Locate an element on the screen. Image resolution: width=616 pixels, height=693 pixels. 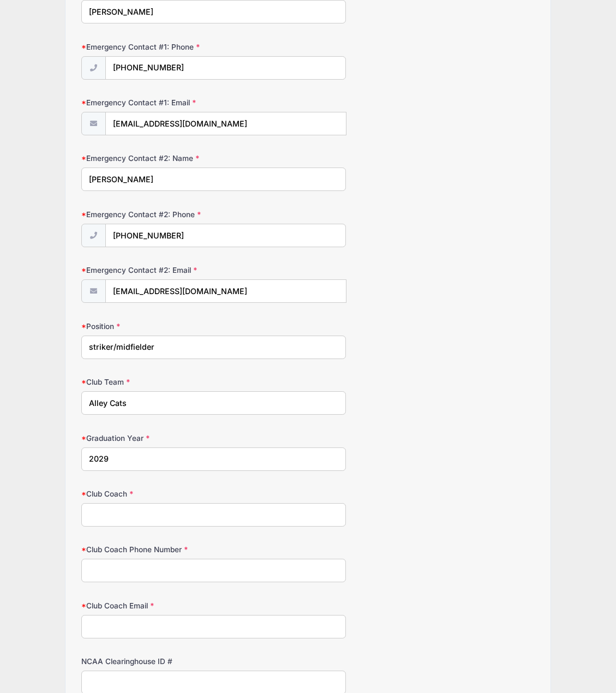
label: Emergency Contact #2: Email is located at coordinates (157, 270).